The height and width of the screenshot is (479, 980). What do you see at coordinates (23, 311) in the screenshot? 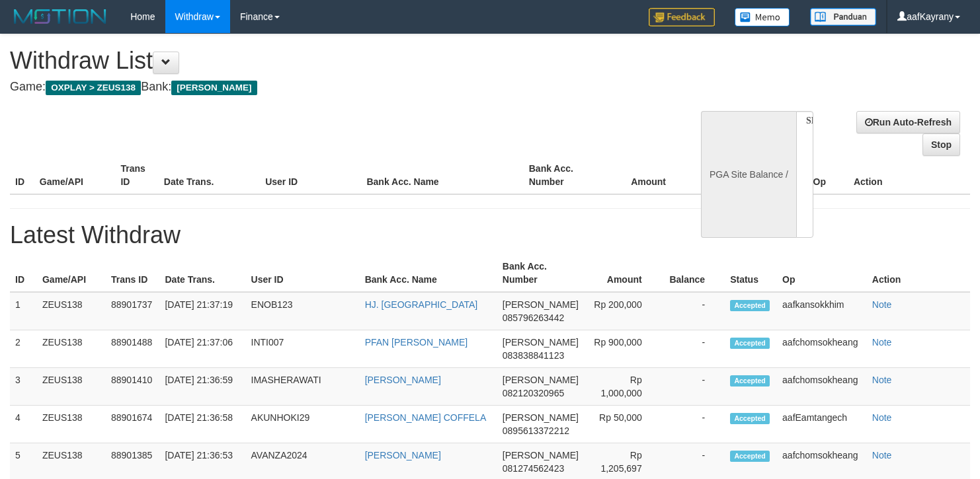
I see `td: 1` at bounding box center [23, 311].